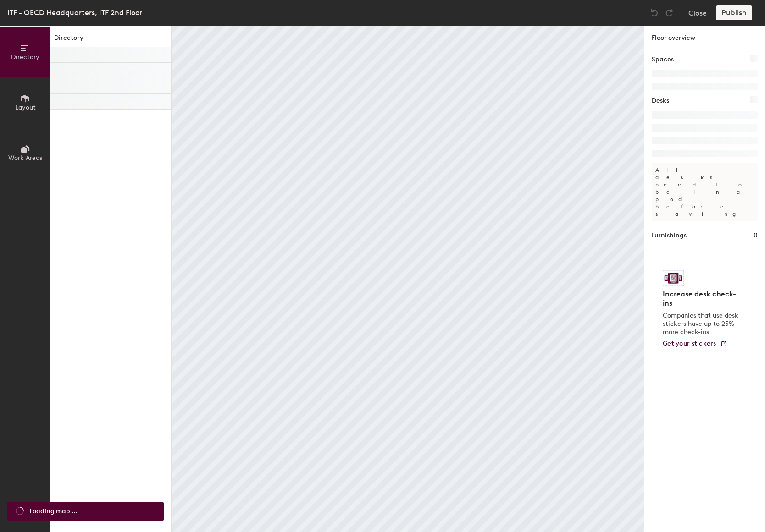 Image resolution: width=765 pixels, height=532 pixels. What do you see at coordinates (408, 279) in the screenshot?
I see `canvas: Map` at bounding box center [408, 279].